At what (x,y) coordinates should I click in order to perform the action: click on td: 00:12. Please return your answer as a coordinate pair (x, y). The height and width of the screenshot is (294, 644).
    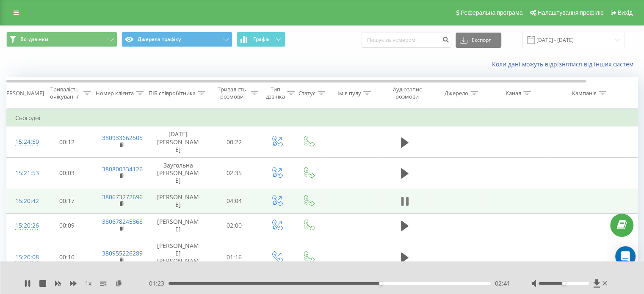
    Looking at the image, I should click on (67, 142).